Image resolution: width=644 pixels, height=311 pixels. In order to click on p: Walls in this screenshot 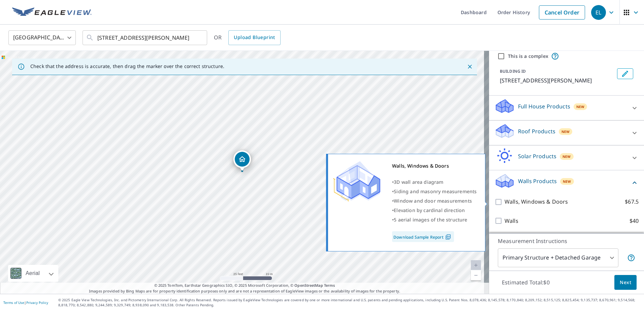, I will do `click(511, 221)`.